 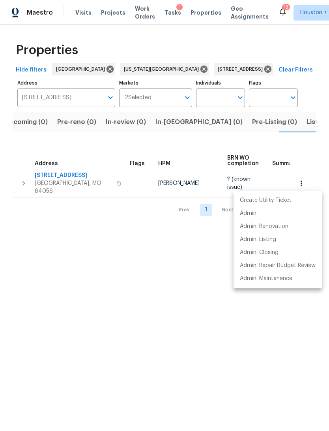 I want to click on p: Admin: Renovation, so click(x=264, y=226).